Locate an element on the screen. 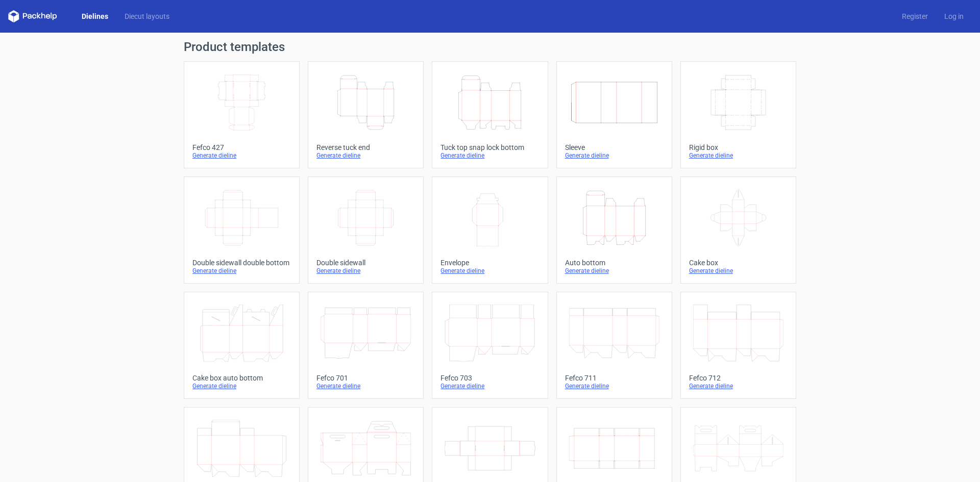  div: Auto bottom is located at coordinates (614, 263).